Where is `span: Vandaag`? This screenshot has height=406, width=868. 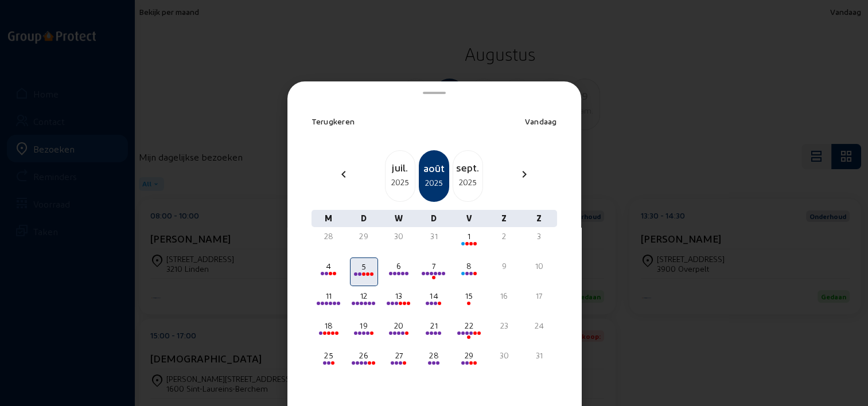 span: Vandaag is located at coordinates (541, 121).